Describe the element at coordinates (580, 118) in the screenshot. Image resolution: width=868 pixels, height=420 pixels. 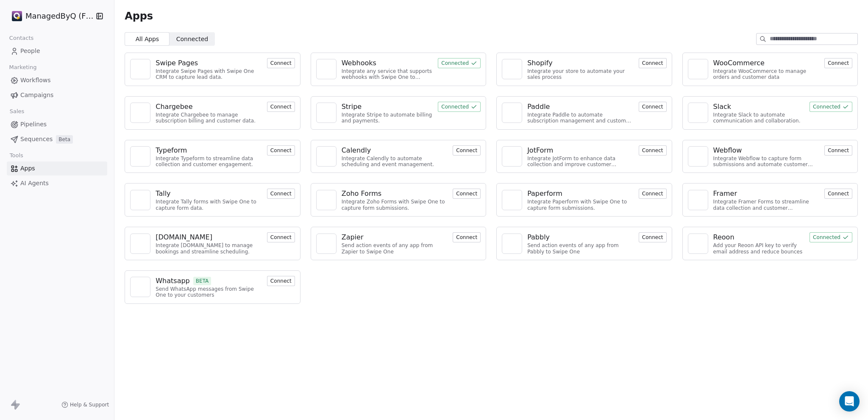
I see `div: Integrate Paddle to automate subscription management and customer engagement.` at that location.